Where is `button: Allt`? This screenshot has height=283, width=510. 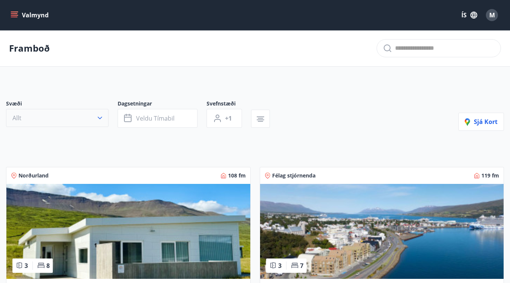 button: Allt is located at coordinates (57, 118).